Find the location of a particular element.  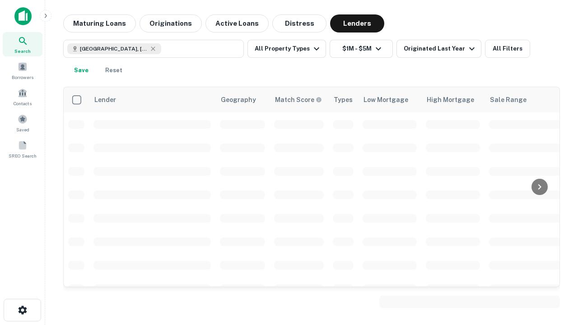

button: Active Loans is located at coordinates (237, 23).